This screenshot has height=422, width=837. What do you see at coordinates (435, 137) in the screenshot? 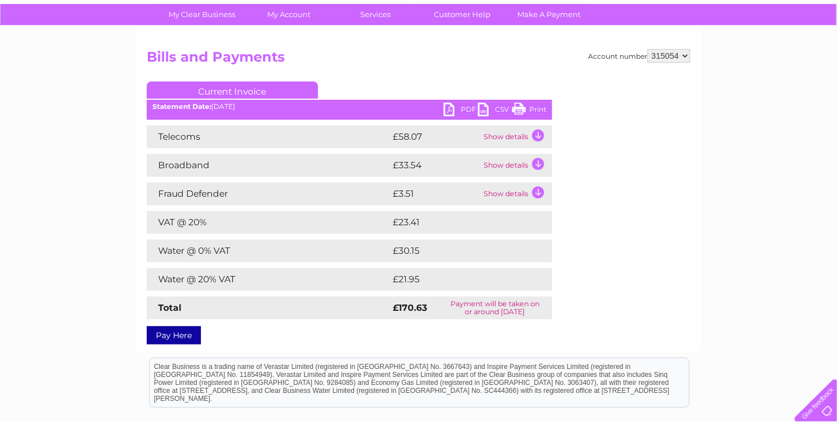
I see `td: £58.07` at bounding box center [435, 137].